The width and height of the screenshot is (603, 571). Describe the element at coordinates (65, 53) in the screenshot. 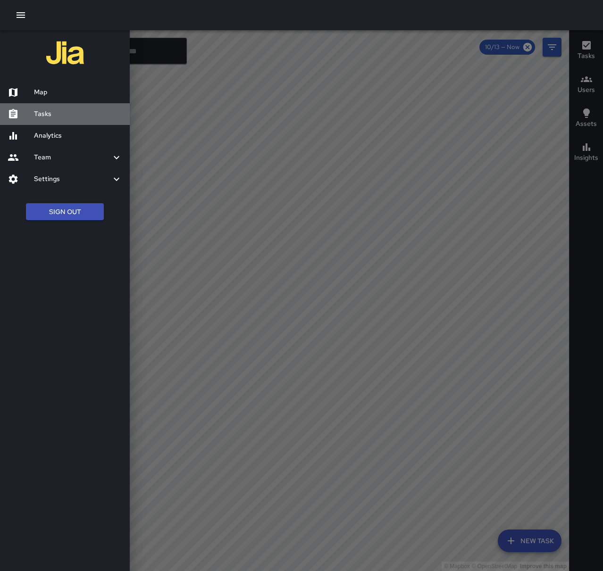

I see `img: jia-logo` at that location.